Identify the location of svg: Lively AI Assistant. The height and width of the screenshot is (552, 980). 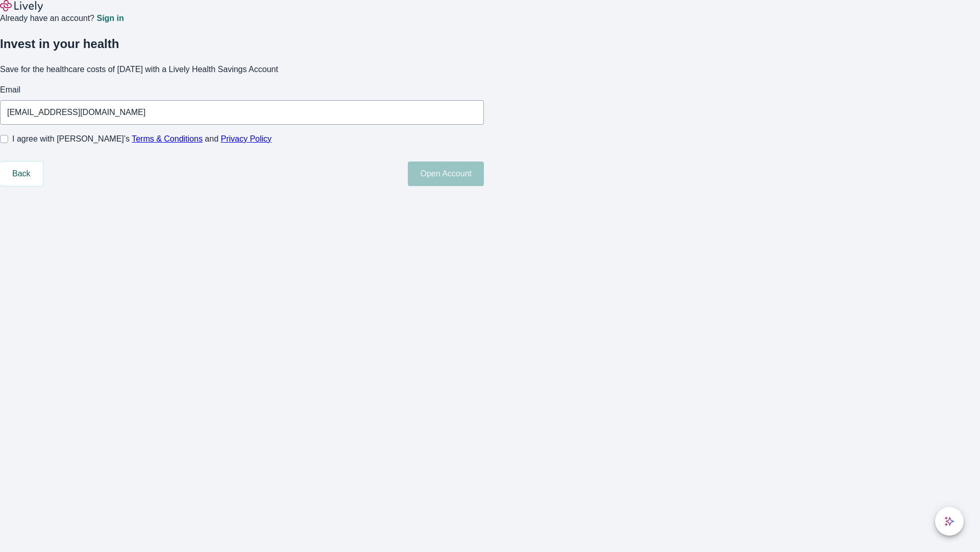
(949, 521).